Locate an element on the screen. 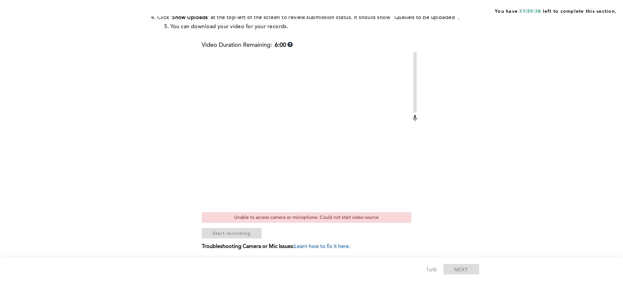 This screenshot has height=281, width=623. div: Video Duration Remaining: is located at coordinates (247, 45).